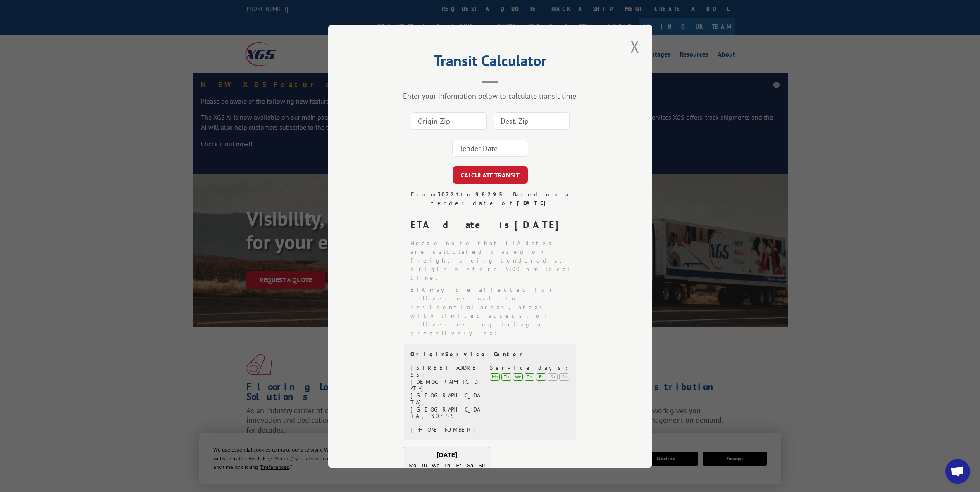 The image size is (980, 492). What do you see at coordinates (489, 194) in the screenshot?
I see `strong: 98295` at bounding box center [489, 194].